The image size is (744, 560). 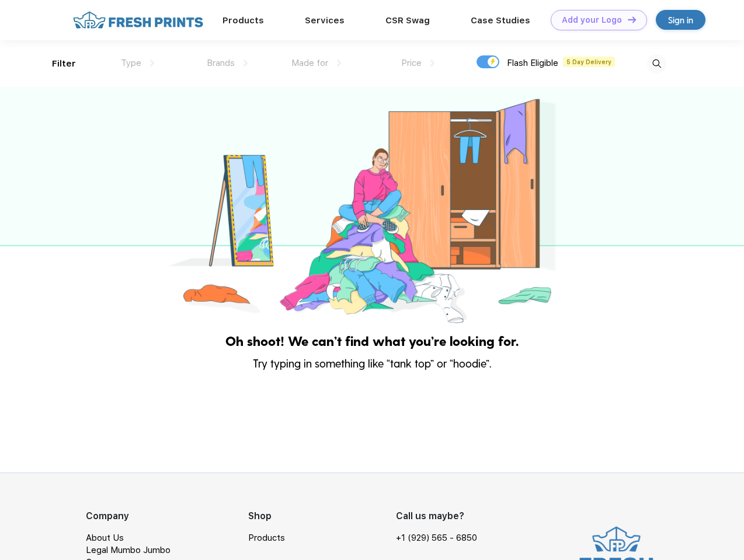 What do you see at coordinates (440, 517) in the screenshot?
I see `div: Call us maybe?` at bounding box center [440, 517].